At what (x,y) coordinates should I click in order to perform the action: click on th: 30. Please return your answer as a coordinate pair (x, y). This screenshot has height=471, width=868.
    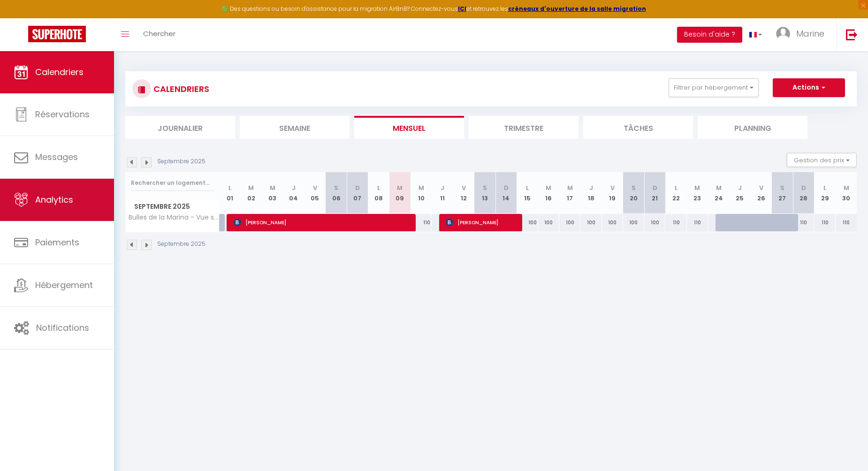
    Looking at the image, I should click on (846, 193).